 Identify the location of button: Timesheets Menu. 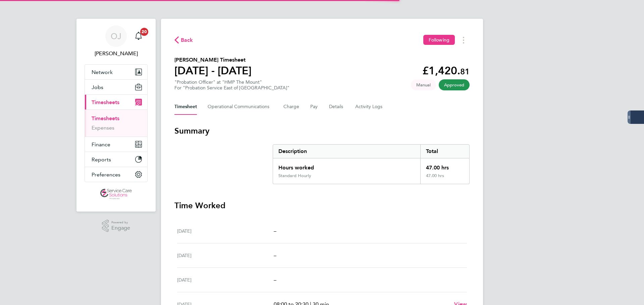
(463, 40).